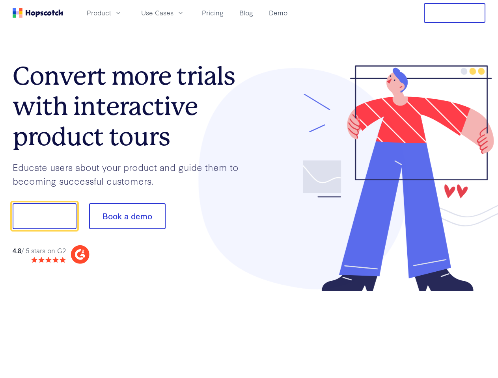  Describe the element at coordinates (39, 251) in the screenshot. I see `div: / 5 stars on G2` at that location.